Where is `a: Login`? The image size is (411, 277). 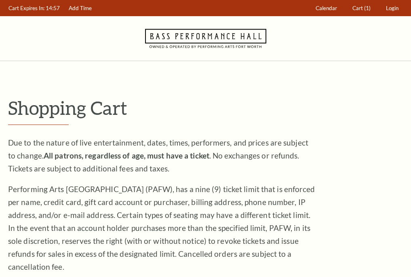
a: Login is located at coordinates (393, 8).